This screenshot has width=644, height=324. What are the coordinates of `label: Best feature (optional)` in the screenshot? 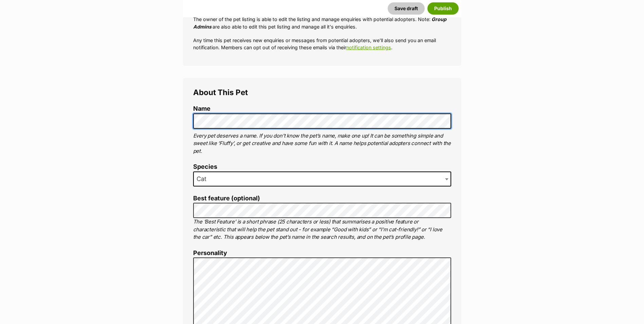 It's located at (322, 199).